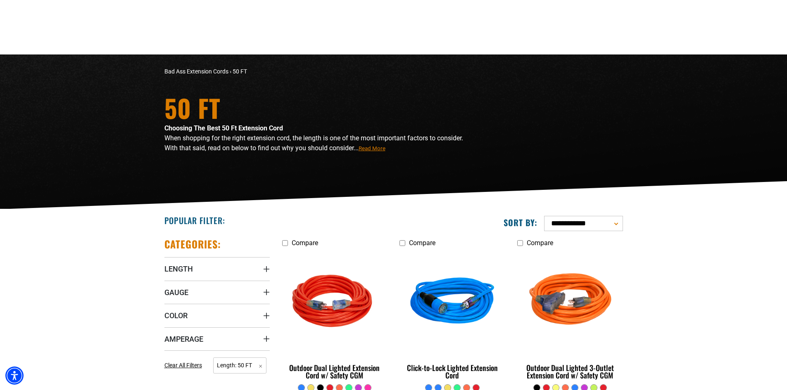 This screenshot has height=390, width=787. Describe the element at coordinates (570, 318) in the screenshot. I see `a: orange Outdoor Dual Lighted 3-Outlet Extension Cord w/ Safety CGM` at that location.